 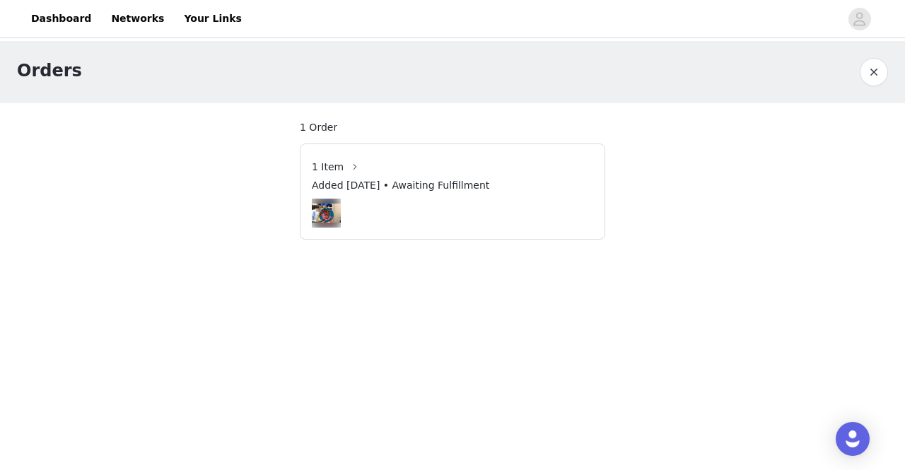 I want to click on div: avatar, so click(x=859, y=19).